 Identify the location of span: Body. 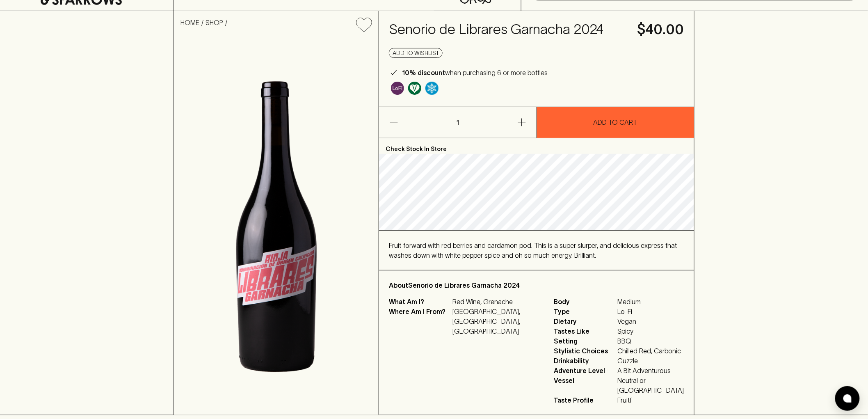
(585, 302).